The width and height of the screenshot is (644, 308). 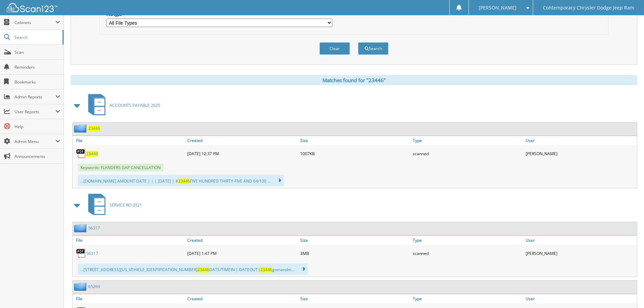 What do you see at coordinates (126, 205) in the screenshot?
I see `span: SERVICE RO 2021` at bounding box center [126, 205].